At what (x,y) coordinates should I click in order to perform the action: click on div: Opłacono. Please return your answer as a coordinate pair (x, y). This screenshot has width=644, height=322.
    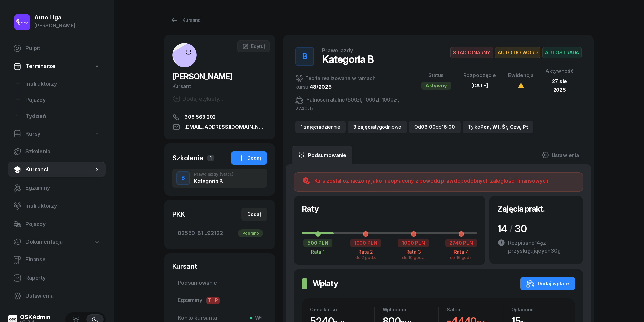
    Looking at the image, I should click on (539, 309).